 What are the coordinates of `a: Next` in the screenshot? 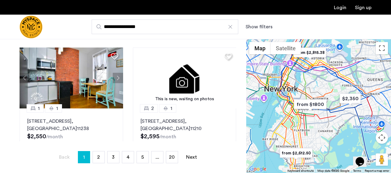 It's located at (191, 158).